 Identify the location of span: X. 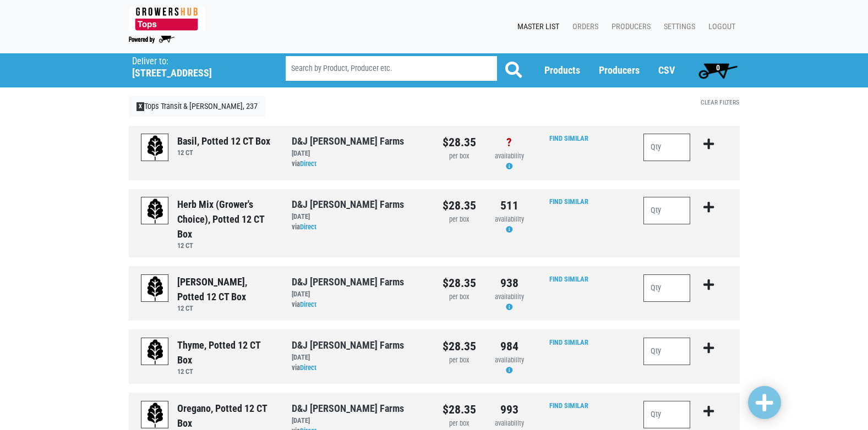
(140, 107).